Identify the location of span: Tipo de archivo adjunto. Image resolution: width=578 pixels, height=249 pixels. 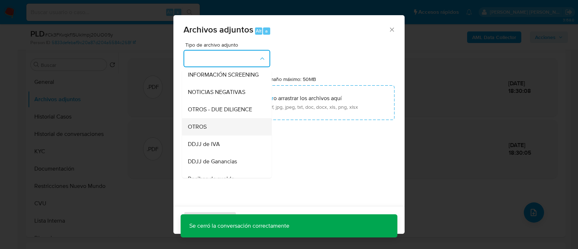
(229, 45).